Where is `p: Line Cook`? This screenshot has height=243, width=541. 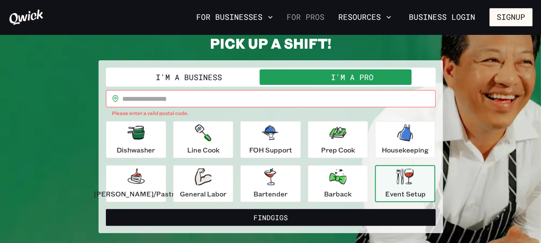 p: Line Cook is located at coordinates (203, 150).